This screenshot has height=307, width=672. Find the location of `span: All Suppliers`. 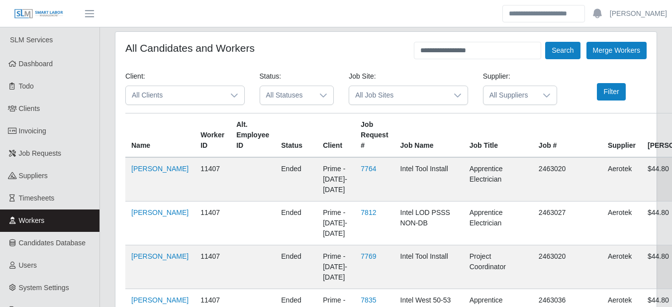

span: All Suppliers is located at coordinates (510, 95).